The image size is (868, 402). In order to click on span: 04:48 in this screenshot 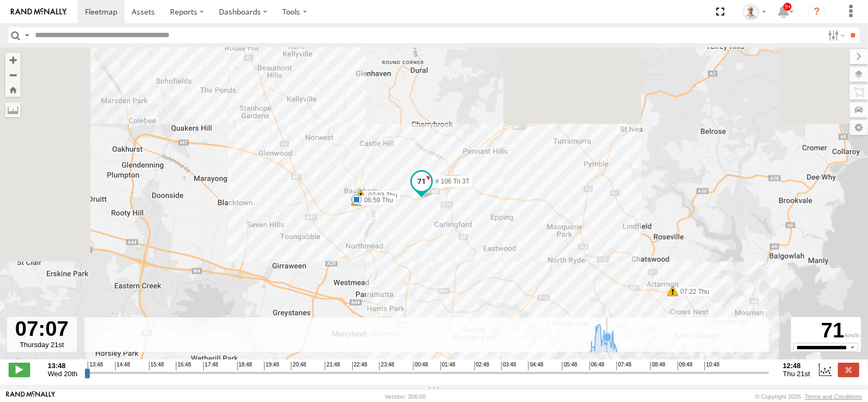, I will do `click(536, 366)`.